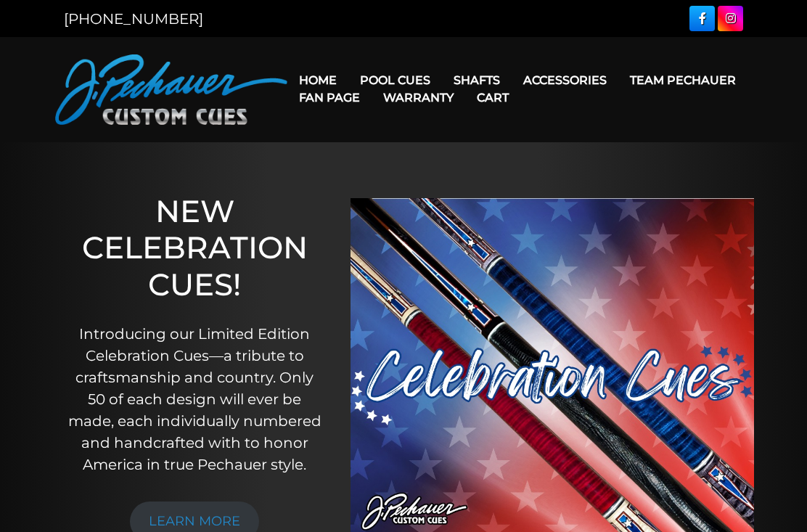 Image resolution: width=807 pixels, height=532 pixels. What do you see at coordinates (493, 98) in the screenshot?
I see `a: Cart` at bounding box center [493, 98].